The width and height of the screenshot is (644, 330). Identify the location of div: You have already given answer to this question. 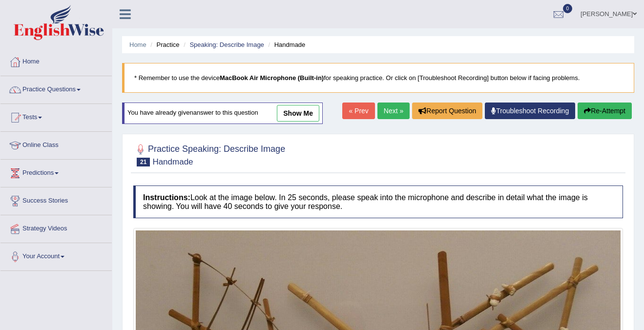
(222, 113).